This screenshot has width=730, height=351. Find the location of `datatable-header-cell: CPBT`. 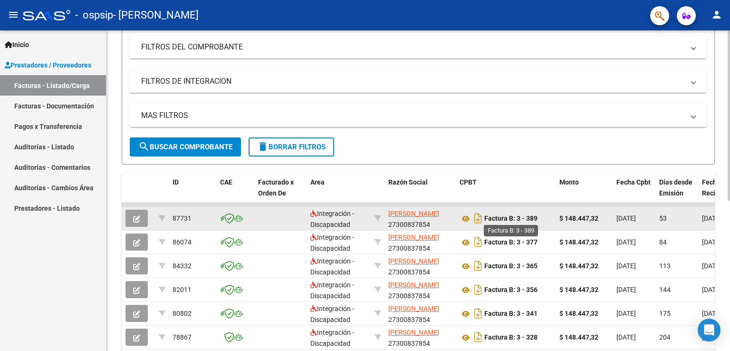

datatable-header-cell: CPBT is located at coordinates (506, 193).